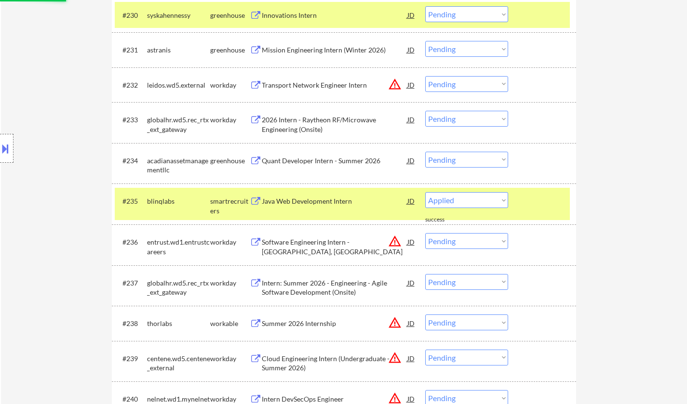 The width and height of the screenshot is (687, 404). What do you see at coordinates (178, 165) in the screenshot?
I see `div: acadianassetmanagementllc` at bounding box center [178, 165].